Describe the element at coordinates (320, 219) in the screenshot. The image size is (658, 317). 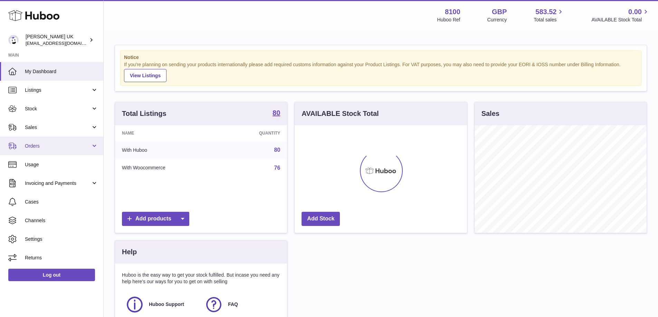
I see `a: Add Stock` at that location.